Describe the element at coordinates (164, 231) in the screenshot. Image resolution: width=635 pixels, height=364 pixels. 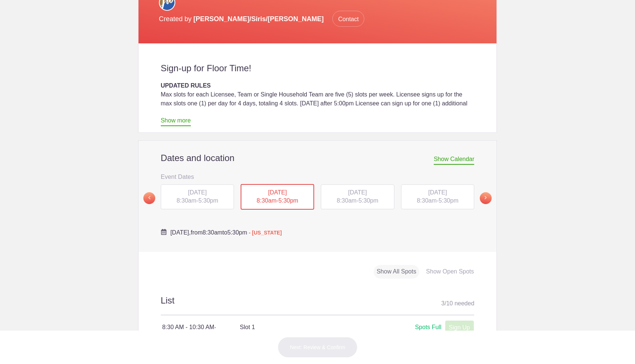
I see `img: Cal purple` at that location.